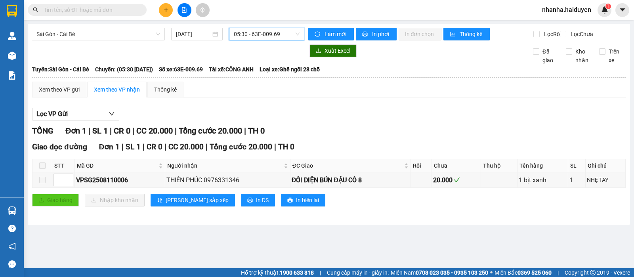 This screenshot has width=634, height=277. Describe the element at coordinates (290, 69) in the screenshot. I see `span: Loại xe: Ghế ngồi 28 chỗ` at that location.